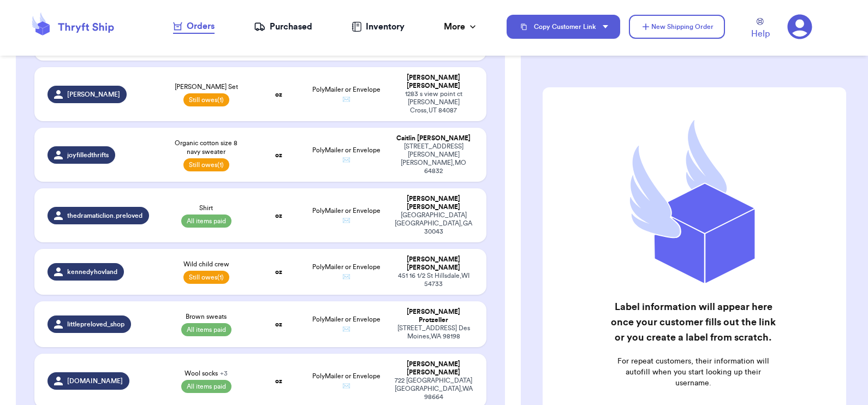 The width and height of the screenshot is (868, 405). Describe the element at coordinates (676, 26) in the screenshot. I see `button: New Shipping Order` at that location.